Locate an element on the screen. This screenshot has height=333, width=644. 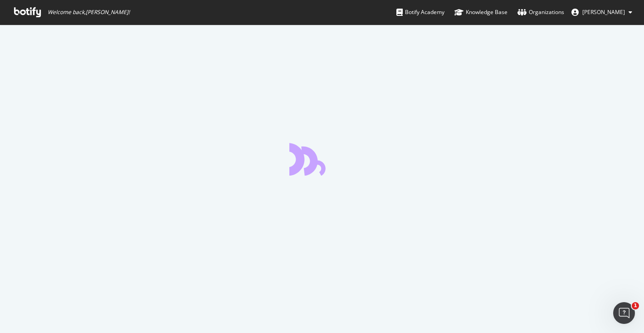
div: Knowledge Base is located at coordinates (481, 12).